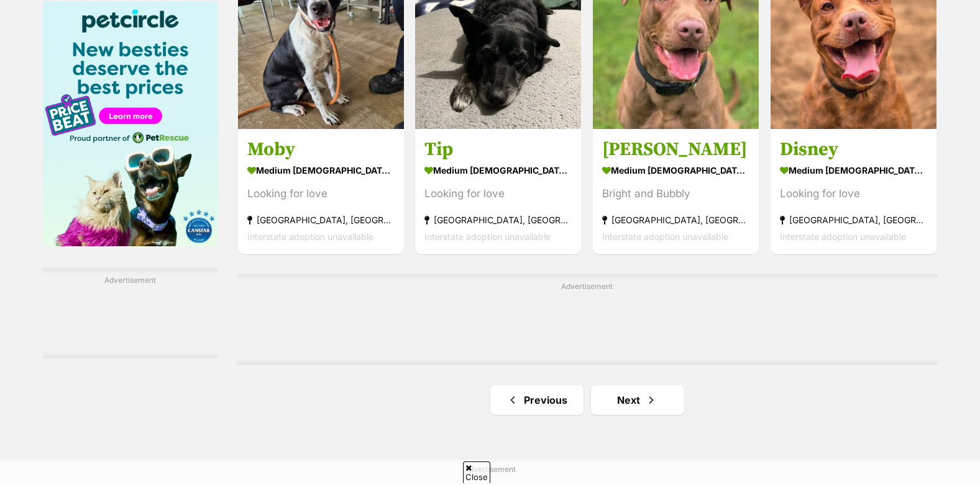 The width and height of the screenshot is (980, 485). Describe the element at coordinates (676, 193) in the screenshot. I see `div: Bright and Bubbly` at that location.